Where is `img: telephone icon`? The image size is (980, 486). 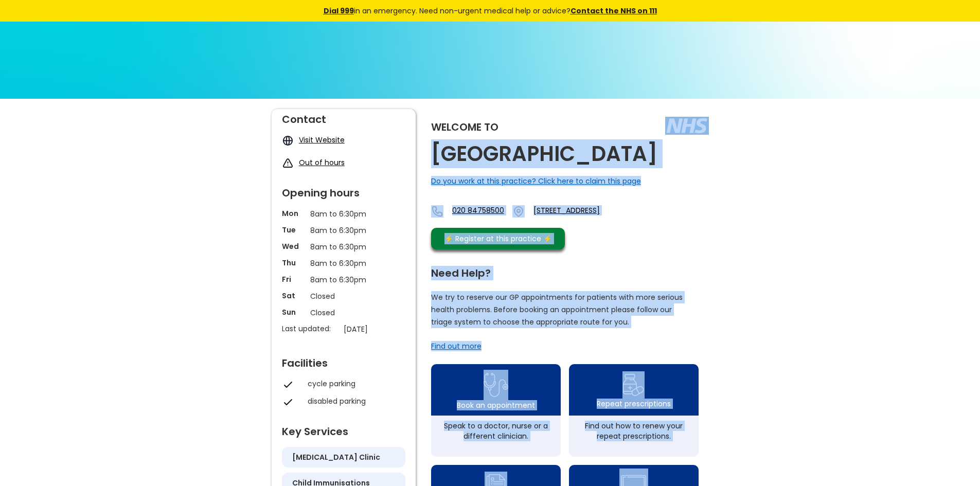 img: telephone icon is located at coordinates (437, 211).